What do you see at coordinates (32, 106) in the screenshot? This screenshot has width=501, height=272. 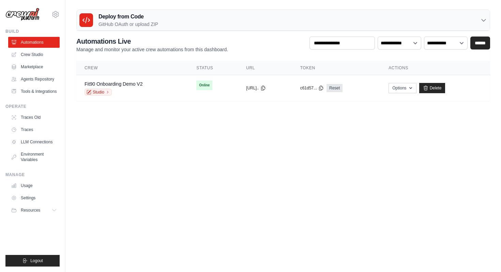 I see `div: Operate` at bounding box center [32, 106].